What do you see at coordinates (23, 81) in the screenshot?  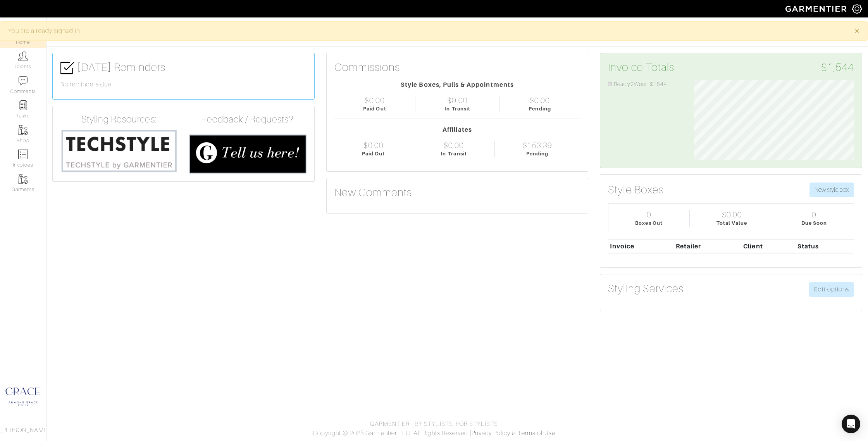 I see `img: comment-icon-a0a6a9ef722e966f86d9cbdc48e553b5cf19dbc54f86b18d962a5391bc8f6eb6.png` at bounding box center [23, 81].